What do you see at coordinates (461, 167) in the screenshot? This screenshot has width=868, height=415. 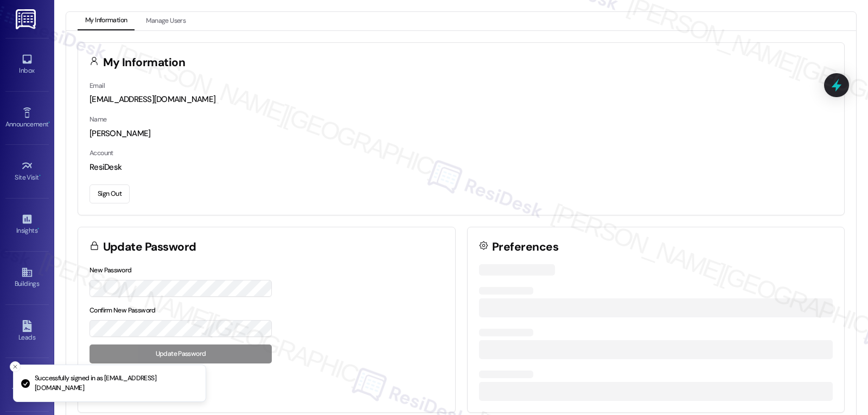 I see `div: ResiDesk` at bounding box center [461, 167].